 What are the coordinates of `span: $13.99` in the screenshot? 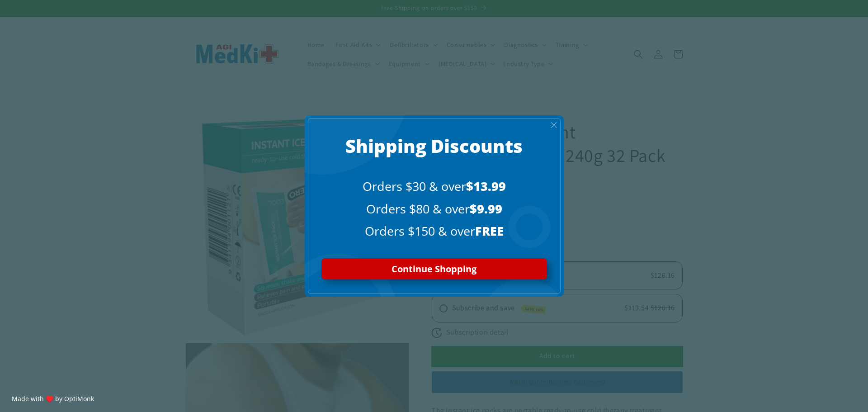 It's located at (486, 186).